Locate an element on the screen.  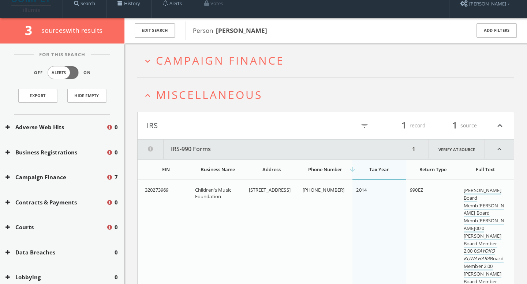
span: On is located at coordinates (87, 73).